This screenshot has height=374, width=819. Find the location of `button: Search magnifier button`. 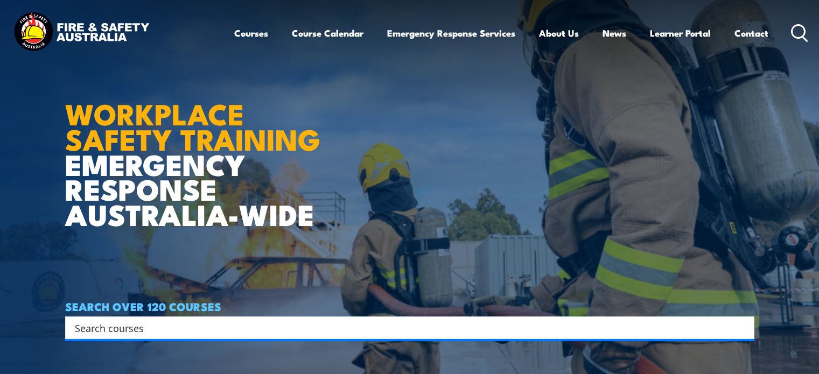

button: Search magnifier button is located at coordinates (743, 328).